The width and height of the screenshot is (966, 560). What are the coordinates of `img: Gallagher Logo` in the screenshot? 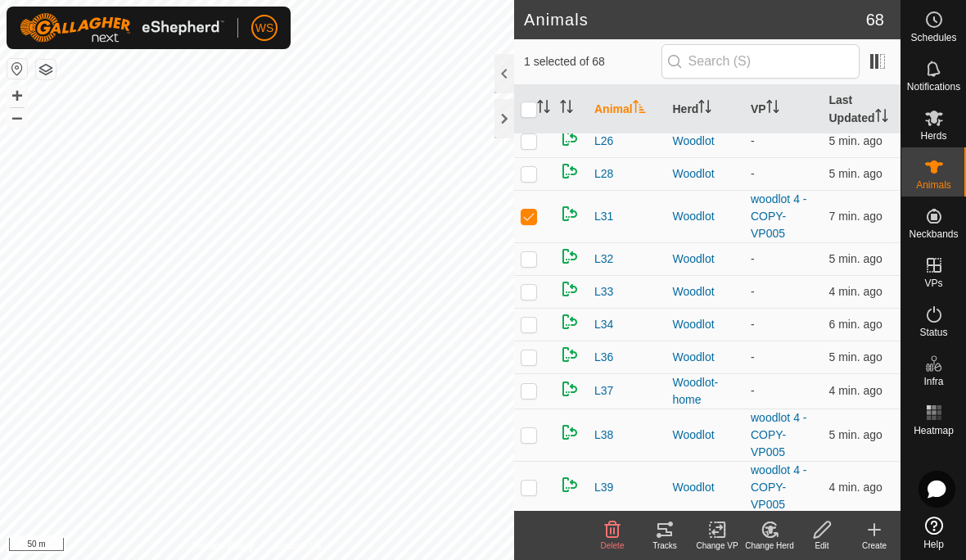 It's located at (122, 28).